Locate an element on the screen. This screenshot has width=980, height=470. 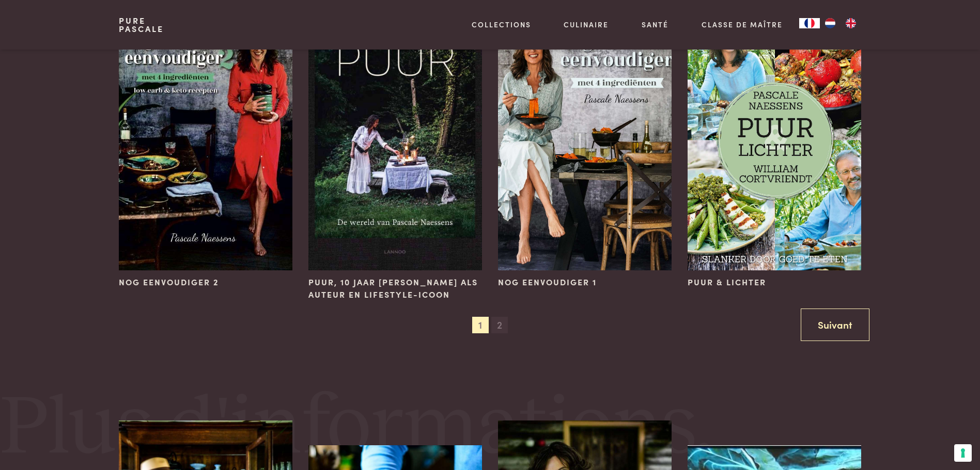
a: Encore plus simple 2 Nog eenvoudiger 2 is located at coordinates (205, 149).